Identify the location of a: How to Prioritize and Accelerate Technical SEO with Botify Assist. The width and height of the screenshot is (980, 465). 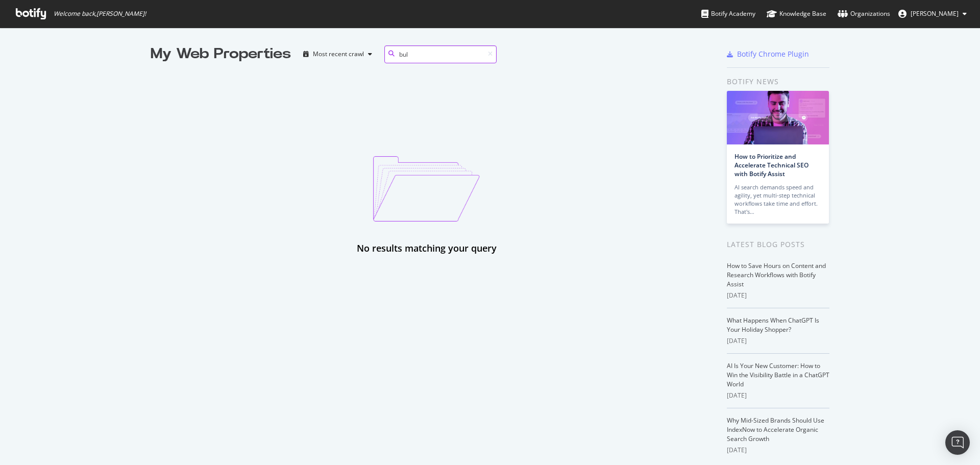
(771, 165).